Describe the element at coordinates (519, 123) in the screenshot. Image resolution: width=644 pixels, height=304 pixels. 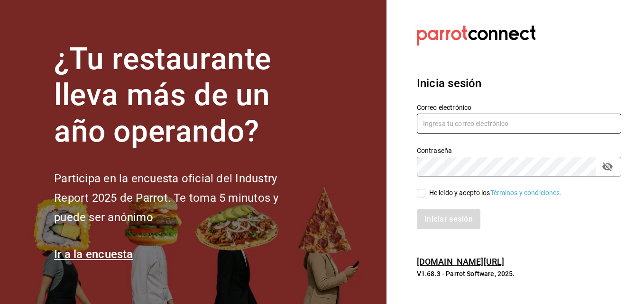
I see `input: Ingresa tu correo electrónico` at that location.